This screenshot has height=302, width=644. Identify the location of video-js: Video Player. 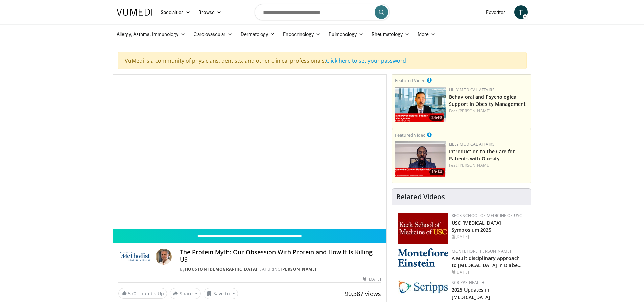
(249, 152).